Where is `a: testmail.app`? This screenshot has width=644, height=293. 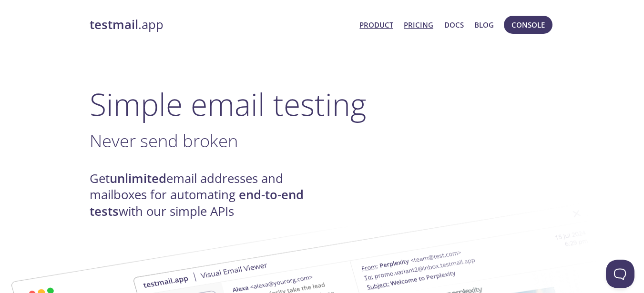
a: testmail.app is located at coordinates (220, 25).